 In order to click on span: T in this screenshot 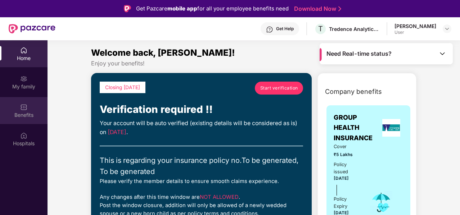, I will do `click(320, 29)`.